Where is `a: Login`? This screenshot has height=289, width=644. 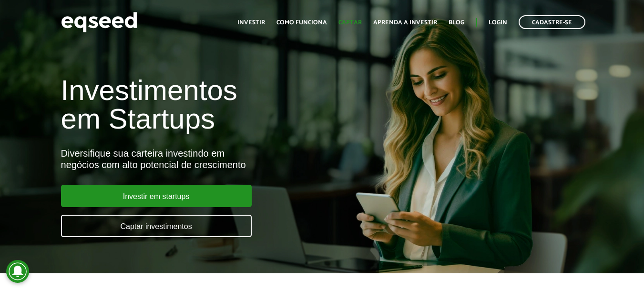 a: Login is located at coordinates (498, 22).